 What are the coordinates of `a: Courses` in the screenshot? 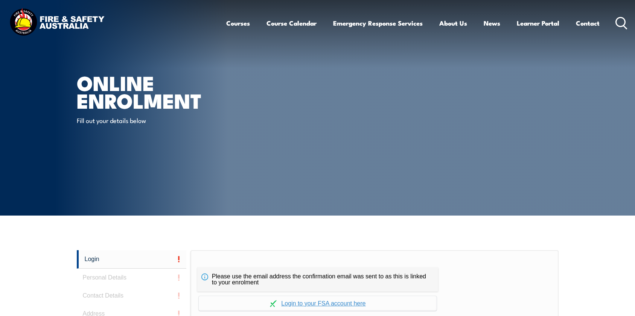 It's located at (238, 23).